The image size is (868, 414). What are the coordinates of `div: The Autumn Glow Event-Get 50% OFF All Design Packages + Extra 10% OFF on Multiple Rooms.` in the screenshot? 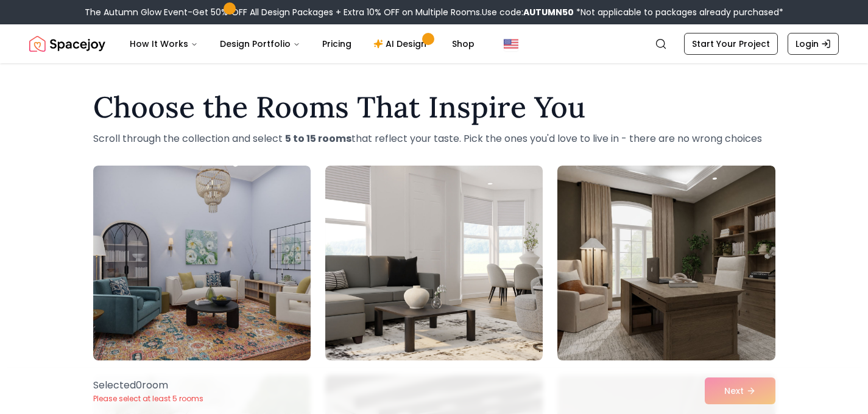 It's located at (434, 12).